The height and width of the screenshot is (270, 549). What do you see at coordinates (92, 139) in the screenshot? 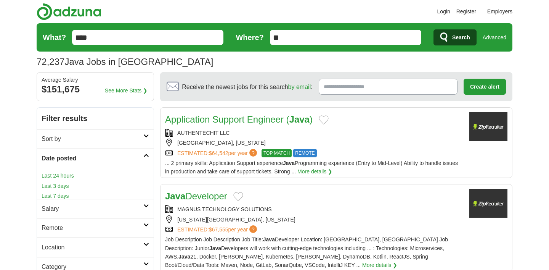
I see `h2: Sort by` at bounding box center [92, 139].